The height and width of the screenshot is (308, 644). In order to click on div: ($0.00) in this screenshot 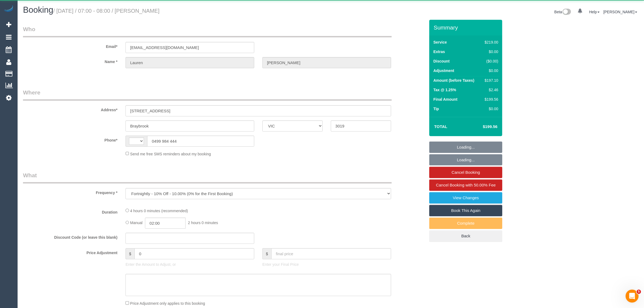, I will do `click(490, 61)`.